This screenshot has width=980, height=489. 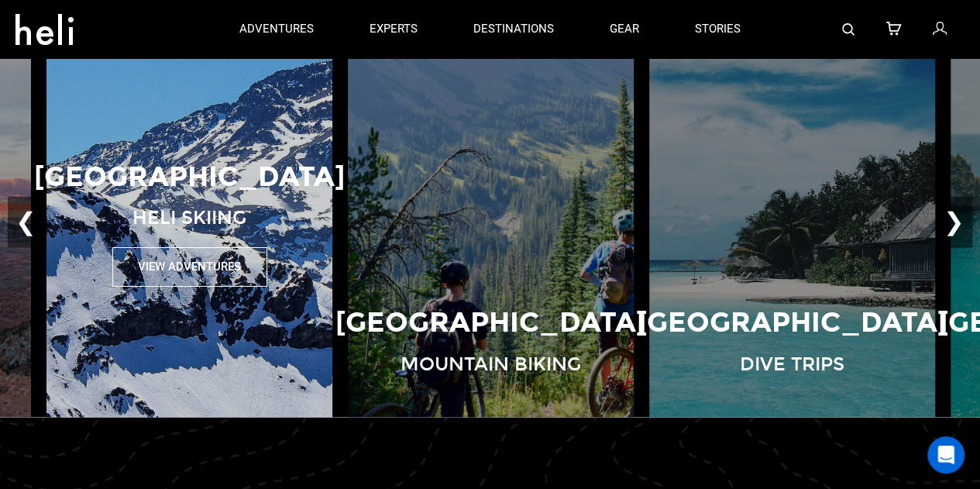 What do you see at coordinates (849, 29) in the screenshot?
I see `img: search-bar-icon.svg` at bounding box center [849, 29].